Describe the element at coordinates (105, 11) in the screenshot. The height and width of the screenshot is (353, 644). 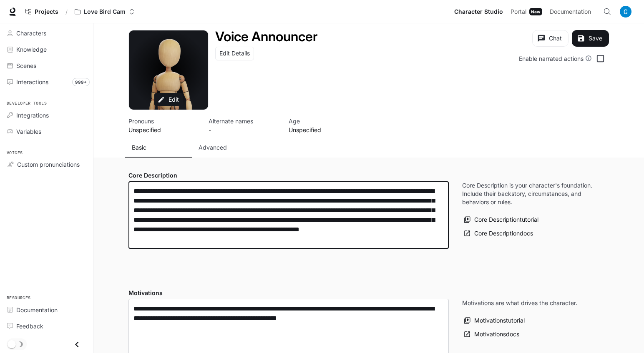
I see `p: Love Bird Cam` at that location.